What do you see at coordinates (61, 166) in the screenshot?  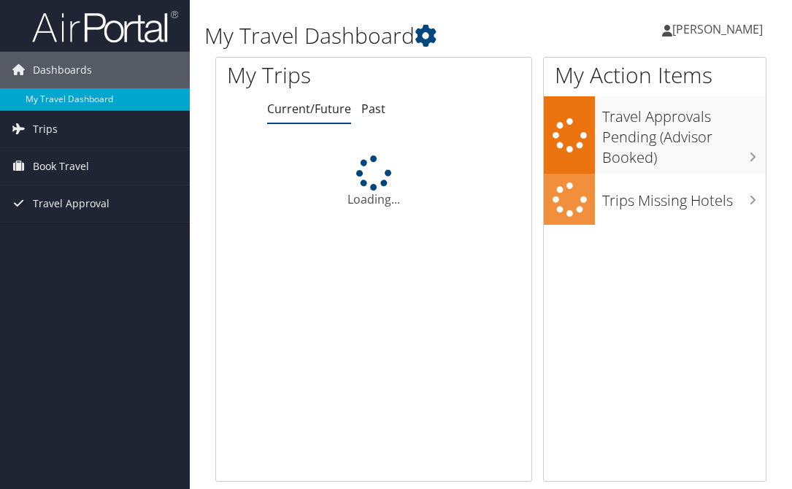 I see `span: Book Travel` at bounding box center [61, 166].